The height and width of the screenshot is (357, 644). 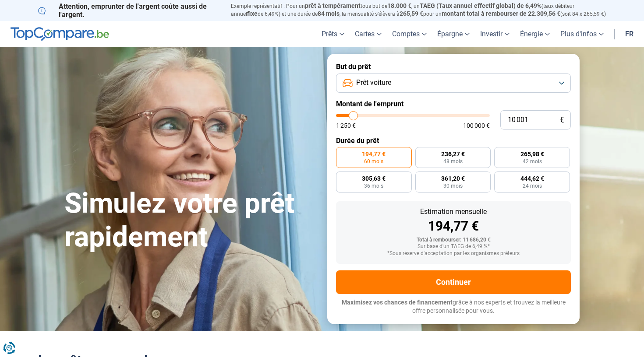 What do you see at coordinates (399, 6) in the screenshot?
I see `span: 18.000 €` at bounding box center [399, 6].